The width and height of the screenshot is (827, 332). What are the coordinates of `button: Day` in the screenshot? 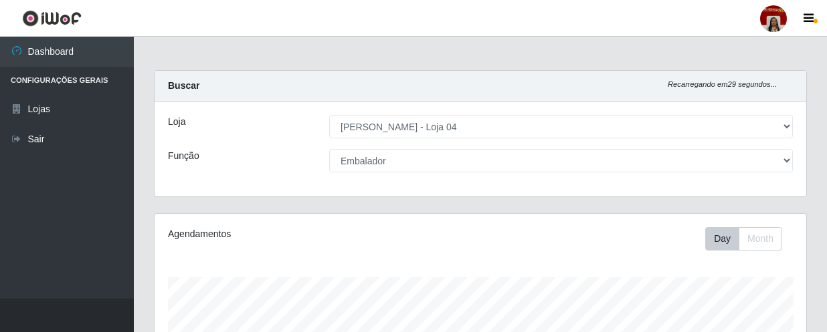 It's located at (722, 239).